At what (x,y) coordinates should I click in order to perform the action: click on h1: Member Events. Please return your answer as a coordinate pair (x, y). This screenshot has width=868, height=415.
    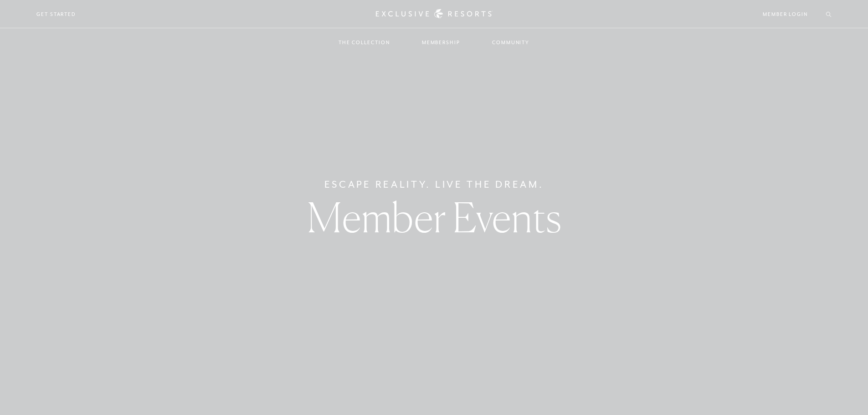
    Looking at the image, I should click on (434, 217).